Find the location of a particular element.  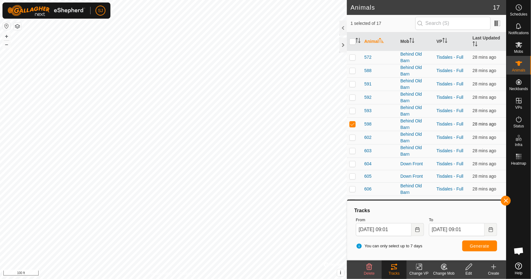

span: i is located at coordinates (341, 273).